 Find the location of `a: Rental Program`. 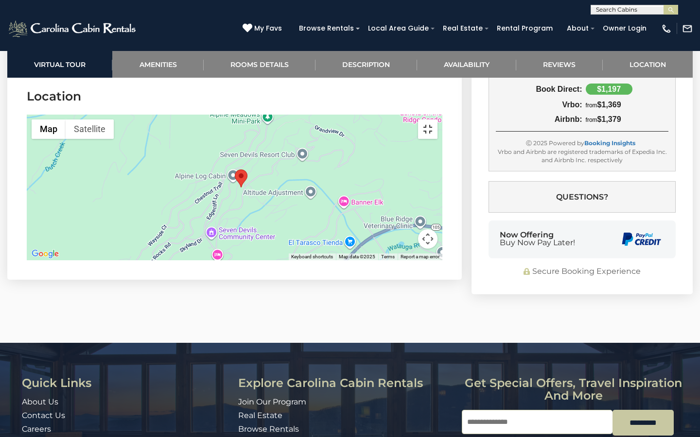

a: Rental Program is located at coordinates (524, 28).